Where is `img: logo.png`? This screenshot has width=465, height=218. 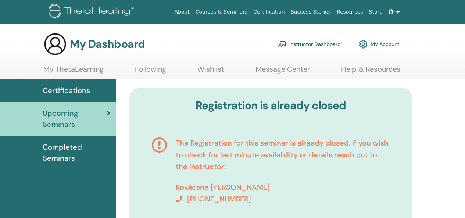 img: logo.png is located at coordinates (92, 12).